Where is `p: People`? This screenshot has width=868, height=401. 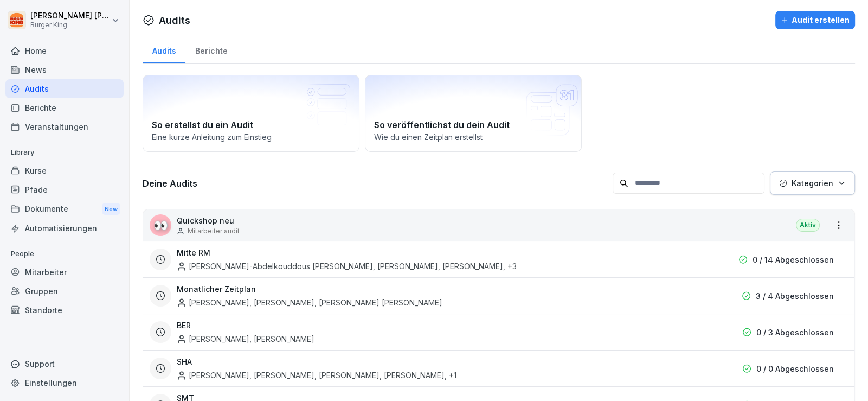 p: People is located at coordinates (65, 254).